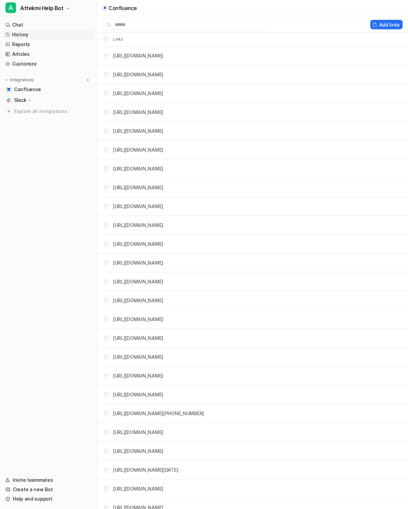 The height and width of the screenshot is (509, 408). Describe the element at coordinates (48, 35) in the screenshot. I see `a: History` at that location.